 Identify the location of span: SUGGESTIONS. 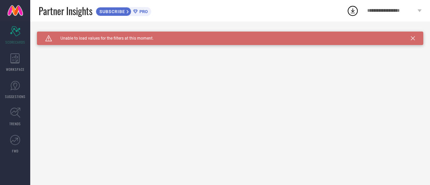
(15, 96).